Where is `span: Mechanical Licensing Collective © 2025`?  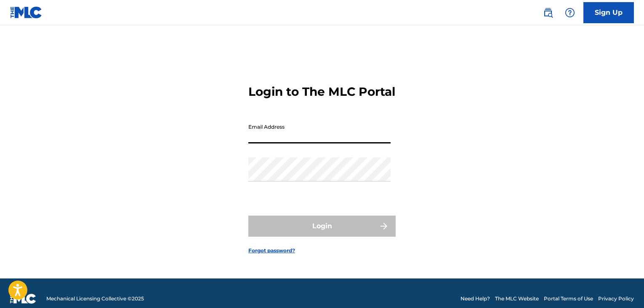
span: Mechanical Licensing Collective © 2025 is located at coordinates (95, 298).